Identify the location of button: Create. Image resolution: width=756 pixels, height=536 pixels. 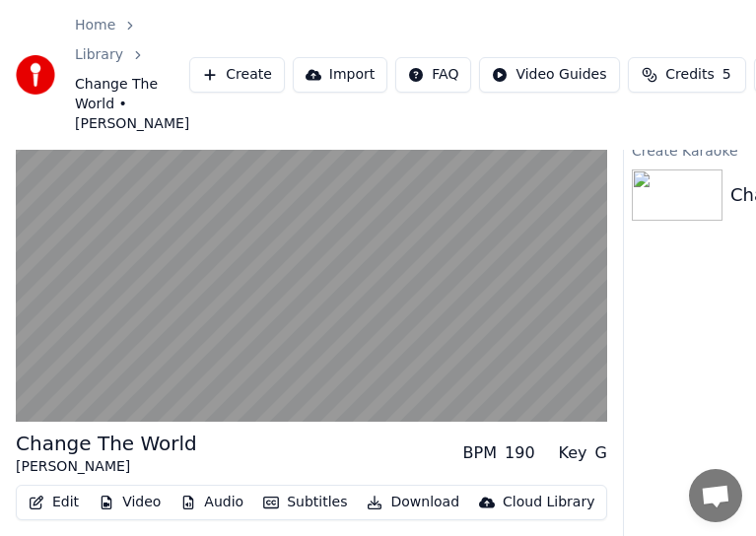
(236, 74).